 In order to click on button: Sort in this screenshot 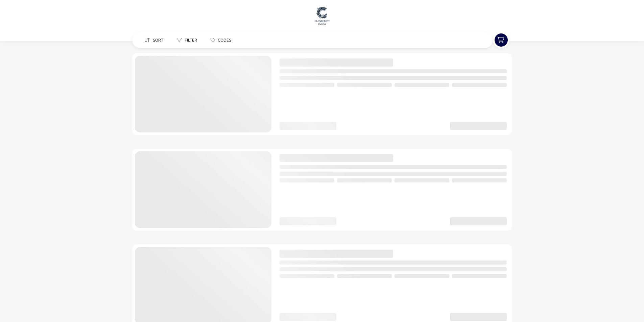, I will do `click(154, 40)`.